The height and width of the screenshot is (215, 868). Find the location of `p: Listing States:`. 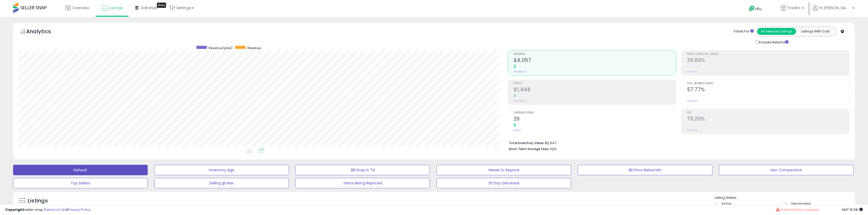

p: Listing States: is located at coordinates (785, 198).